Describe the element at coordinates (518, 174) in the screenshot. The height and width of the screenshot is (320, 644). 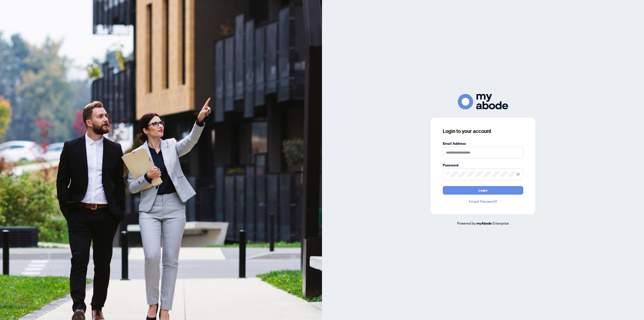
I see `span: eye-invisible` at that location.